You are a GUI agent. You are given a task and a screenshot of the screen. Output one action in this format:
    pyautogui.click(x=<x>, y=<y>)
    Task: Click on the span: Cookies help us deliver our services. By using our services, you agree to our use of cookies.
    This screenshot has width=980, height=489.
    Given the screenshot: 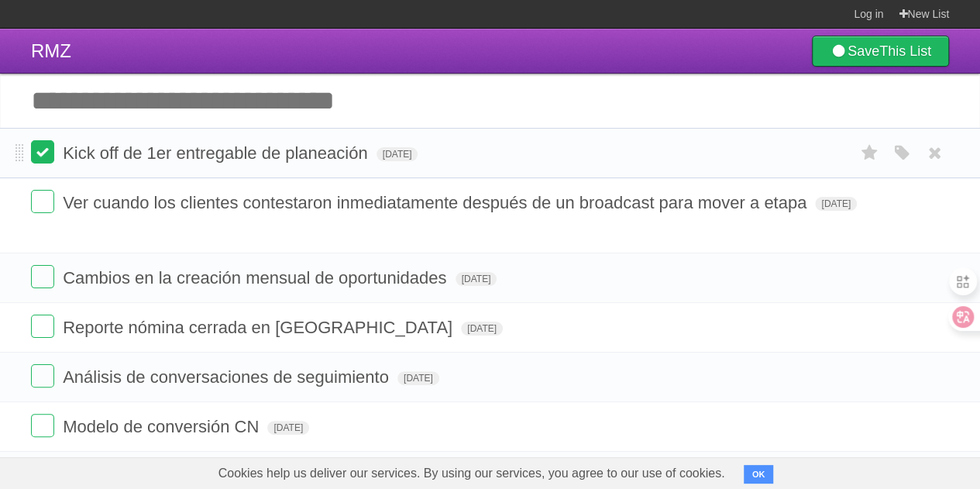 What is the action you would take?
    pyautogui.click(x=472, y=473)
    